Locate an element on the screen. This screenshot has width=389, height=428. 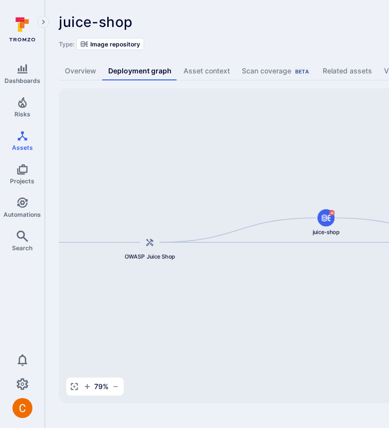
a: Related assets is located at coordinates (347, 71).